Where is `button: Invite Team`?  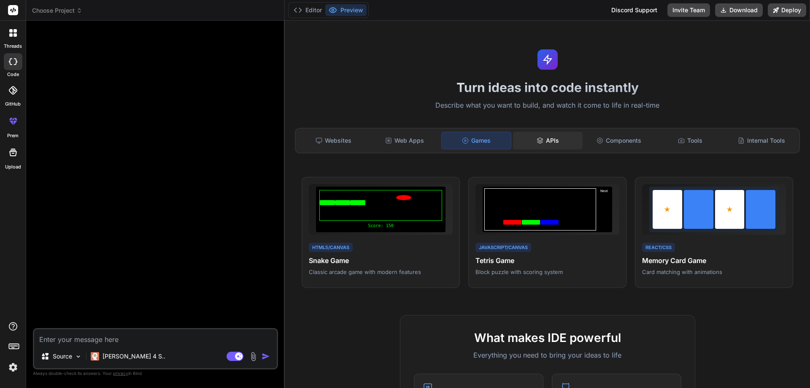 button: Invite Team is located at coordinates (689, 10).